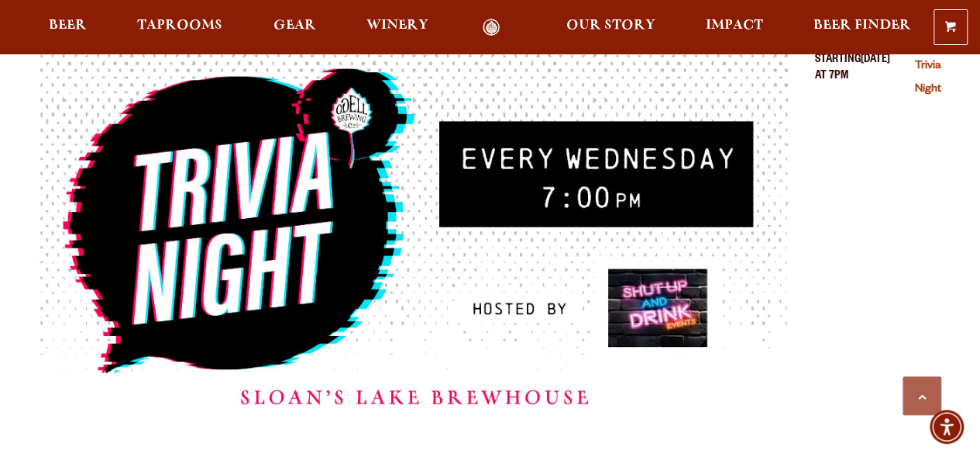 This screenshot has height=454, width=980. I want to click on a: Beer, so click(67, 27).